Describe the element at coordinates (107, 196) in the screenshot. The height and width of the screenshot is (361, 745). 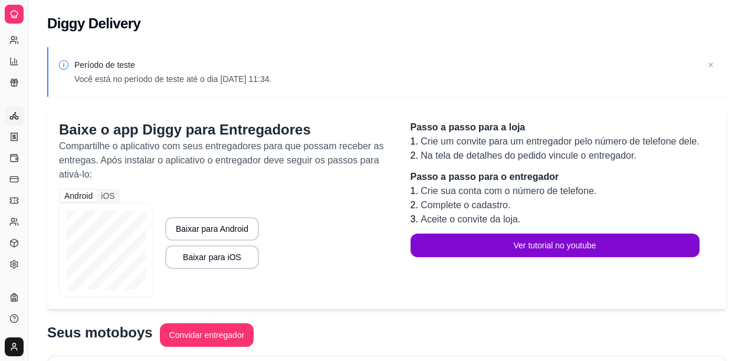
I see `div: iOS` at that location.